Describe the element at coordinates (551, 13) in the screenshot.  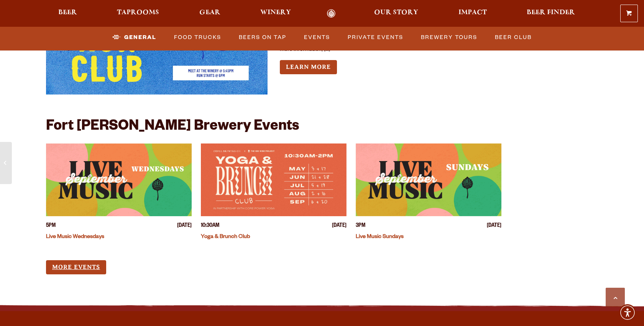
I see `a: Beer Finder` at that location.